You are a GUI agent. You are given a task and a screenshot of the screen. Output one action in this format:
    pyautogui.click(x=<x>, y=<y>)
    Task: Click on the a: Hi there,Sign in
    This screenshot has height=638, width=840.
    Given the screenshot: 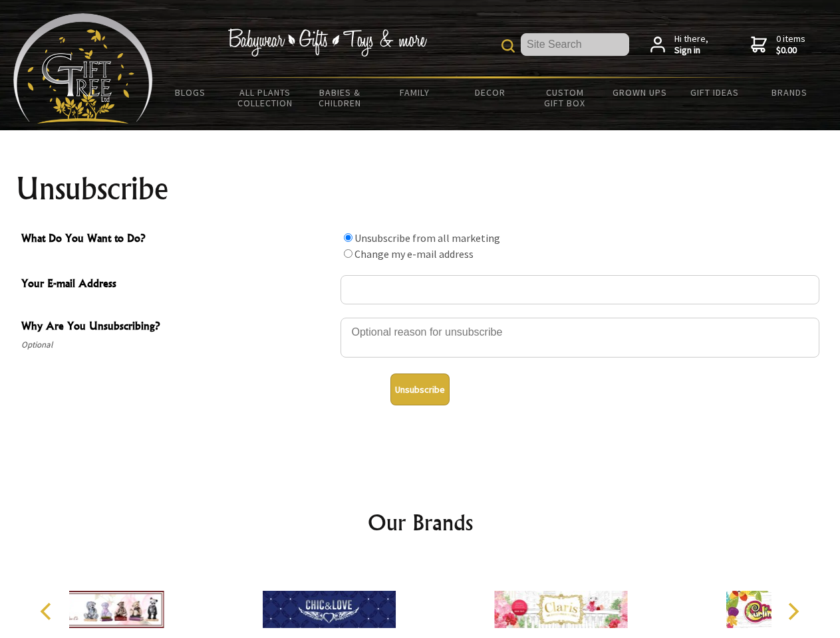 What is the action you would take?
    pyautogui.click(x=679, y=44)
    